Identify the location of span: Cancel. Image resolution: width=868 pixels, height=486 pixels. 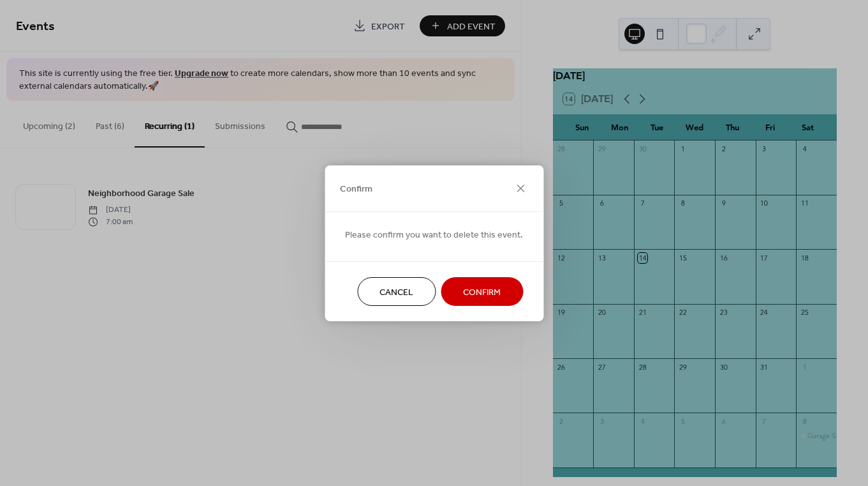
(396, 292).